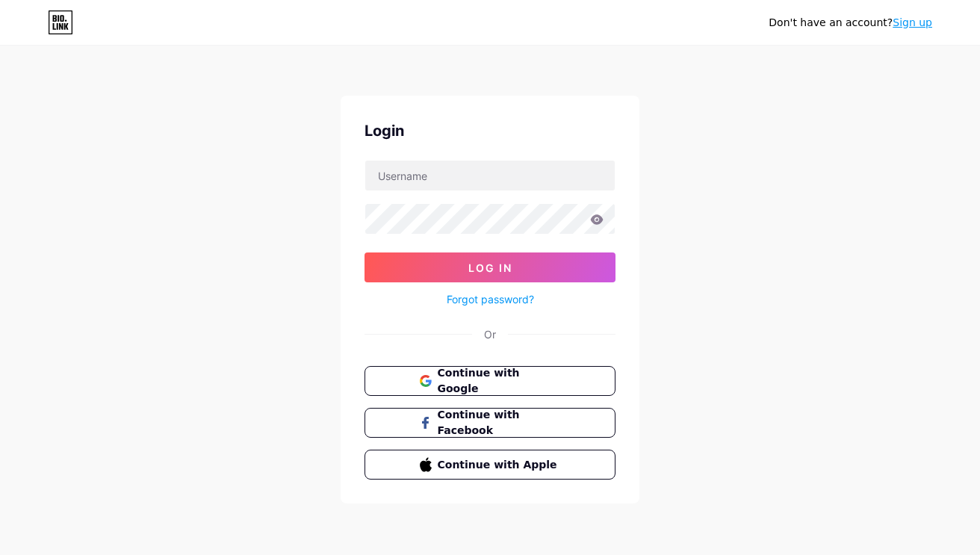  What do you see at coordinates (490, 131) in the screenshot?
I see `div: Login` at bounding box center [490, 131].